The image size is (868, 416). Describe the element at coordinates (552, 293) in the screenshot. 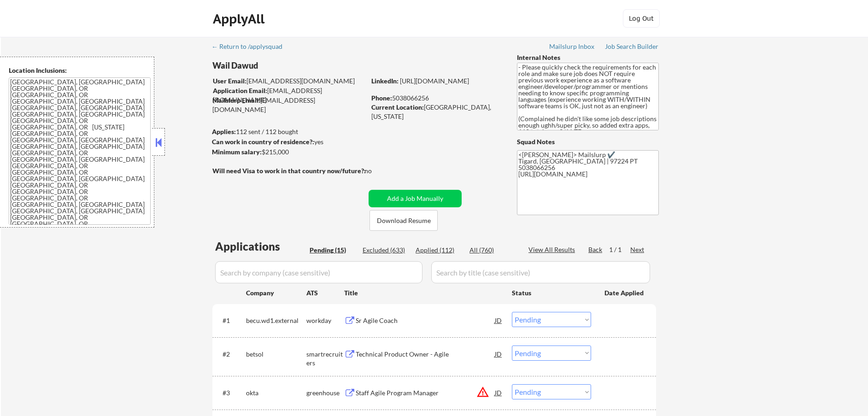

I see `div: Status` at that location.